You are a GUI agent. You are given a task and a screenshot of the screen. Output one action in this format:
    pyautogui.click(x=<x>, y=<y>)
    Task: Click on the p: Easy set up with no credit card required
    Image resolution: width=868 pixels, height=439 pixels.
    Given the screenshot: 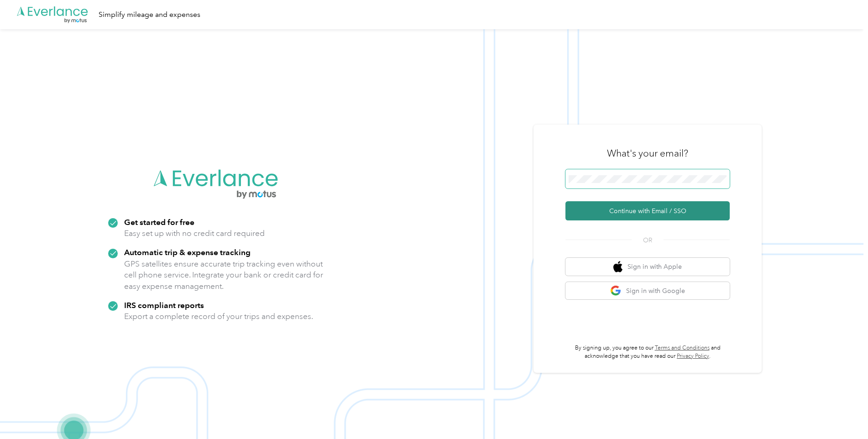 What is the action you would take?
    pyautogui.click(x=194, y=233)
    